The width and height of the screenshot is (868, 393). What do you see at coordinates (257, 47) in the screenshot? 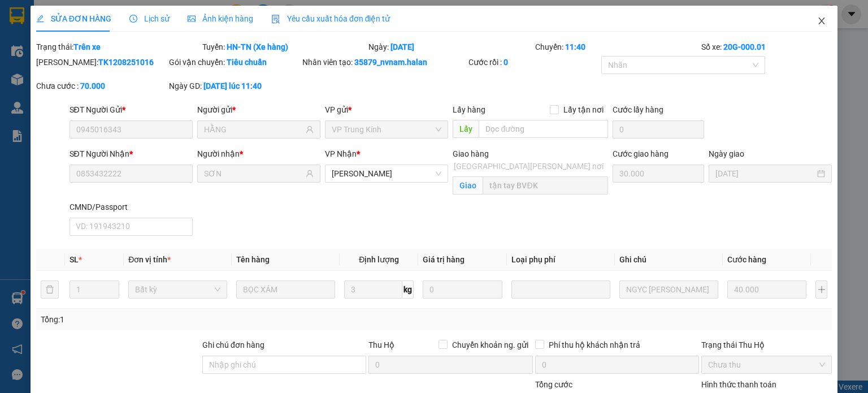
I see `b: HN-TN (Xe hàng)` at bounding box center [257, 47].